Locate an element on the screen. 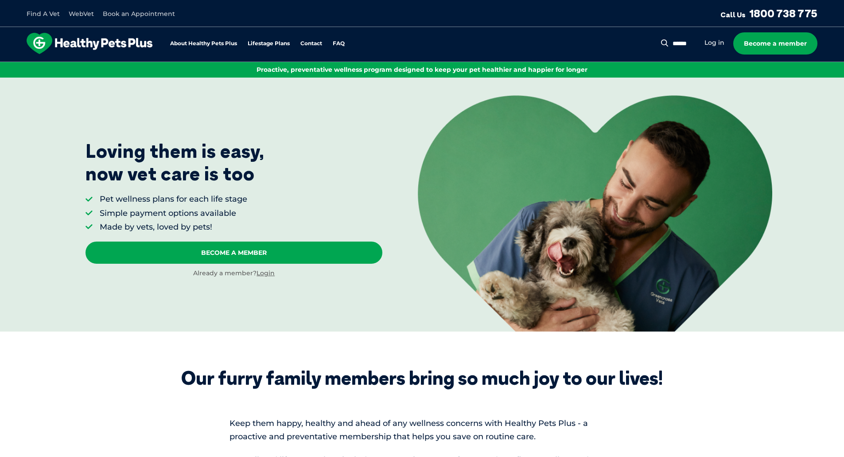  p: Loving them is easy, now vet care is too is located at coordinates (175, 162).